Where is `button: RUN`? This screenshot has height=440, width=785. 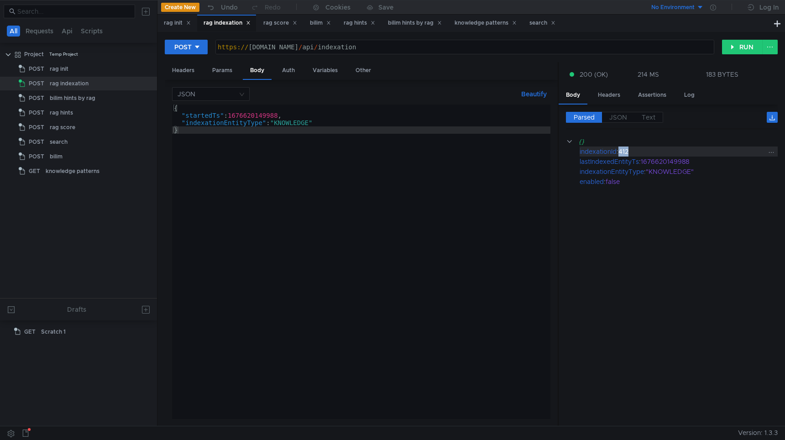 button: RUN is located at coordinates (742, 47).